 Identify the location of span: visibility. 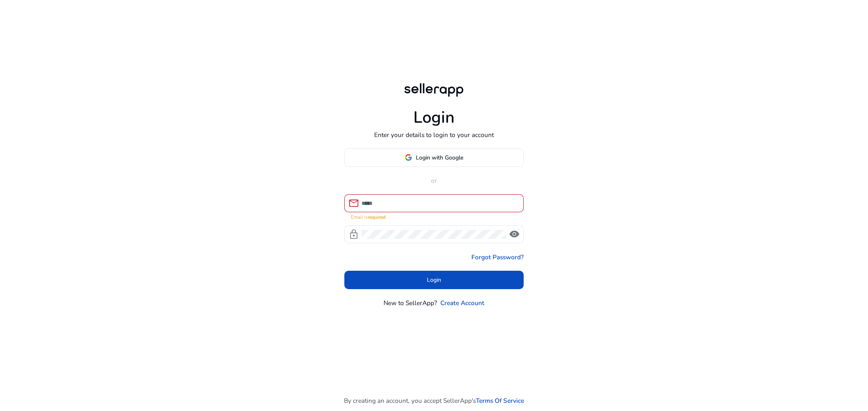
(514, 235).